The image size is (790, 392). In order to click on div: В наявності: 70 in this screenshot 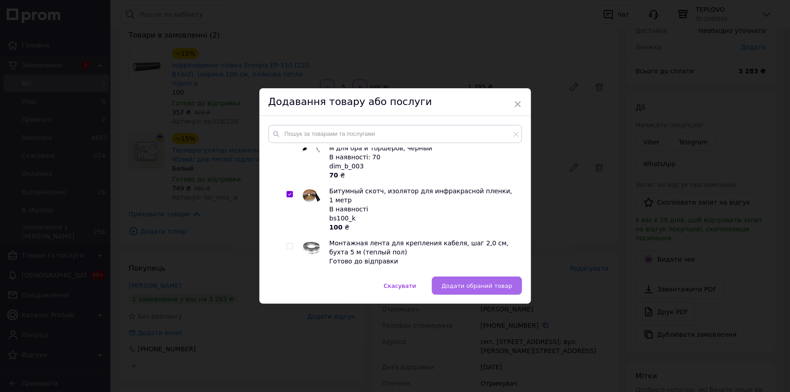, I will do `click(423, 157)`.